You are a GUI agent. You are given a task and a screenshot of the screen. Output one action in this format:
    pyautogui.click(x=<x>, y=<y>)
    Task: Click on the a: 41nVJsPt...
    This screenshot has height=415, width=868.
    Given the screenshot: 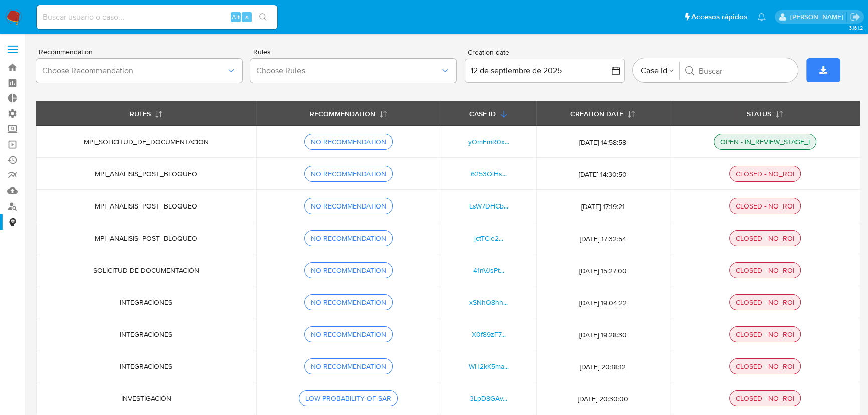 What is the action you would take?
    pyautogui.click(x=489, y=270)
    